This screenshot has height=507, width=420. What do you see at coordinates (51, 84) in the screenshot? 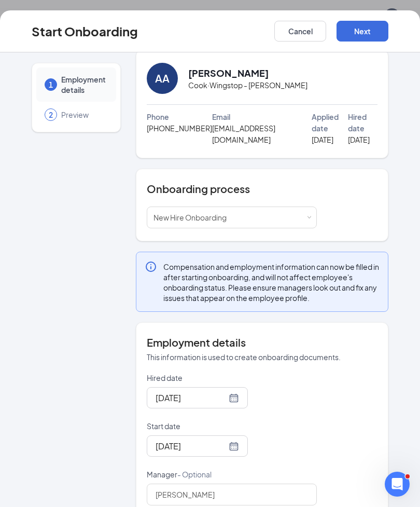
I see `span: 1` at bounding box center [51, 84].